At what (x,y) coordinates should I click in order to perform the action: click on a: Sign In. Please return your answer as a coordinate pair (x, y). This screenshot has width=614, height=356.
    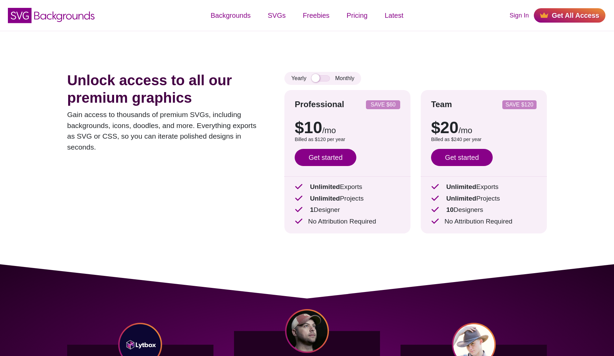
    Looking at the image, I should click on (519, 15).